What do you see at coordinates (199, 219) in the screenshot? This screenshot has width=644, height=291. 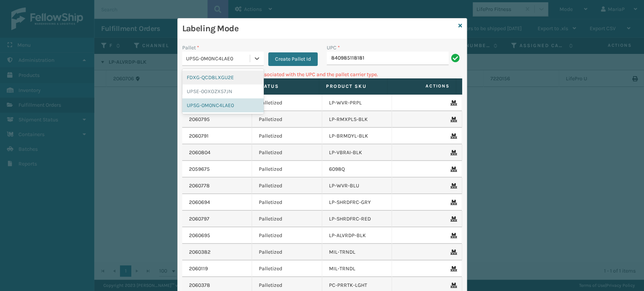 I see `a: 2060797` at bounding box center [199, 219].